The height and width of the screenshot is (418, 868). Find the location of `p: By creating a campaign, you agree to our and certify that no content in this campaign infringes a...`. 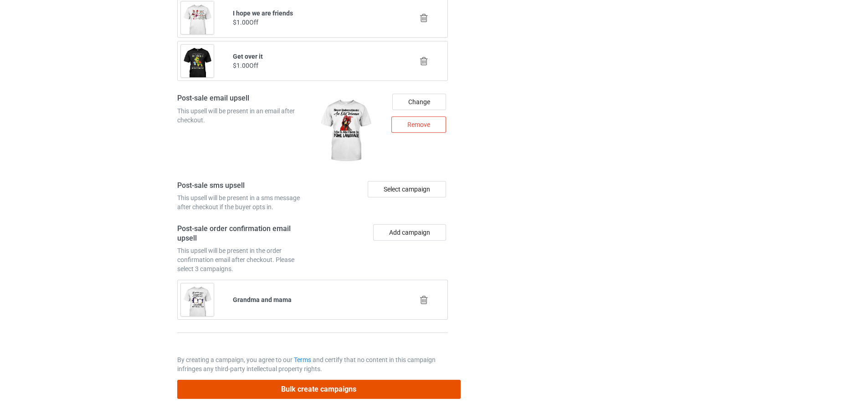

p: By creating a campaign, you agree to our and certify that no content in this campaign infringes a... is located at coordinates (313, 364).